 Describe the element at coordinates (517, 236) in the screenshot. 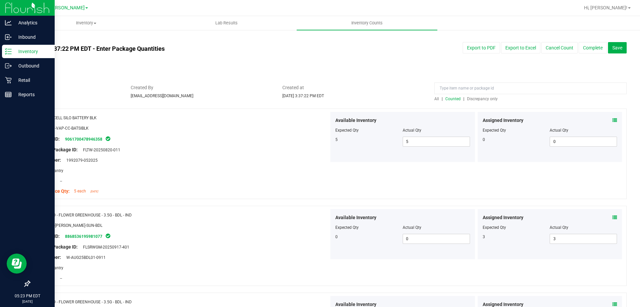

I see `div: 3` at that location.